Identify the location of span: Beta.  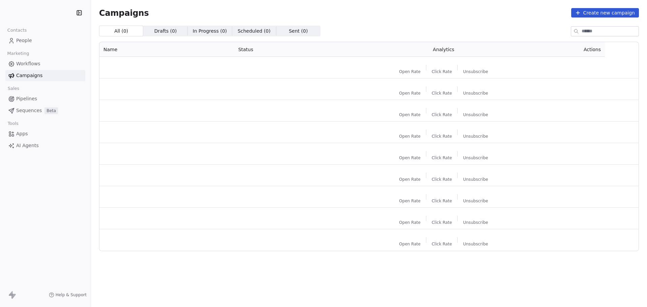
(51, 111).